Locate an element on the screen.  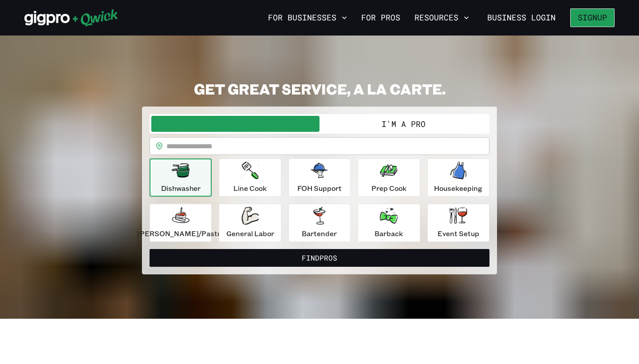
button: Dishwasher is located at coordinates (181, 178).